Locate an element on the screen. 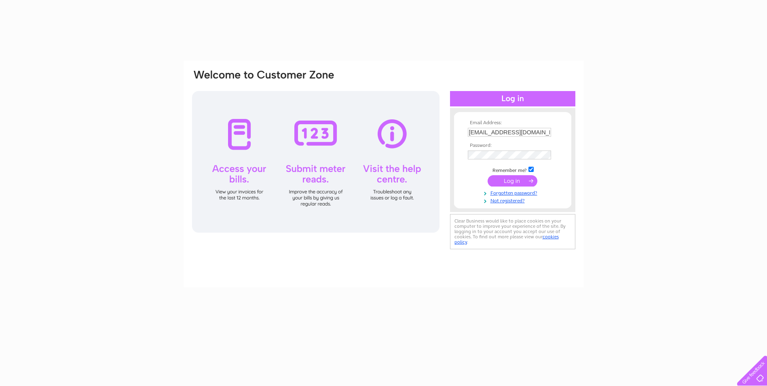 This screenshot has width=767, height=386. div: Clear Business would like to place cookies on your computer to improve your experience of the sit... is located at coordinates (513, 231).